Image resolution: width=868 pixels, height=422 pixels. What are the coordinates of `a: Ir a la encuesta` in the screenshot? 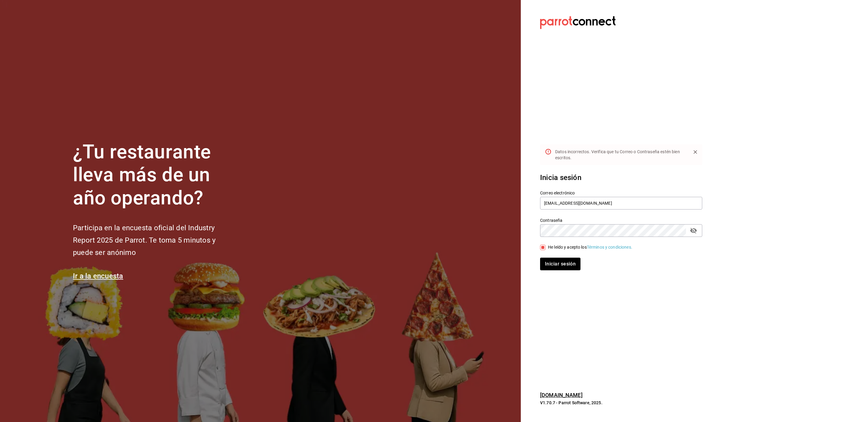 It's located at (98, 276).